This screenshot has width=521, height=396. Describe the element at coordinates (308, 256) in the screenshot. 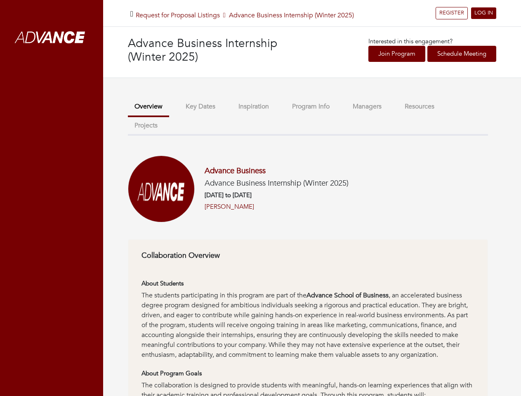

I see `h6: Collaboration Overview` at that location.